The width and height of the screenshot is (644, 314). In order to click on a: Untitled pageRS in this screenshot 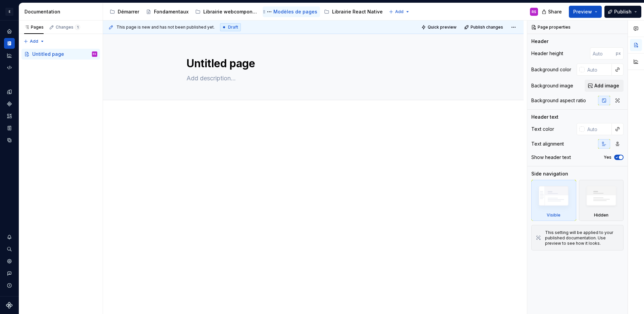, I will do `click(61, 54)`.